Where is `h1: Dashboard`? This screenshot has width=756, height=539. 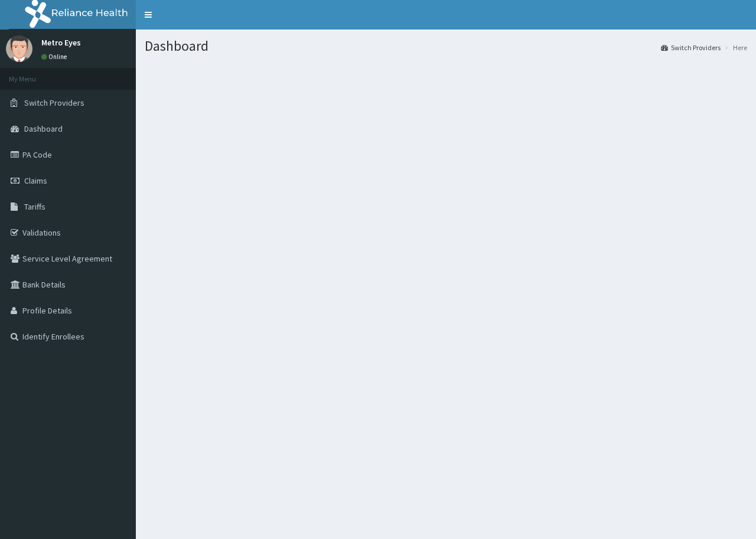
h1: Dashboard is located at coordinates (446, 46).